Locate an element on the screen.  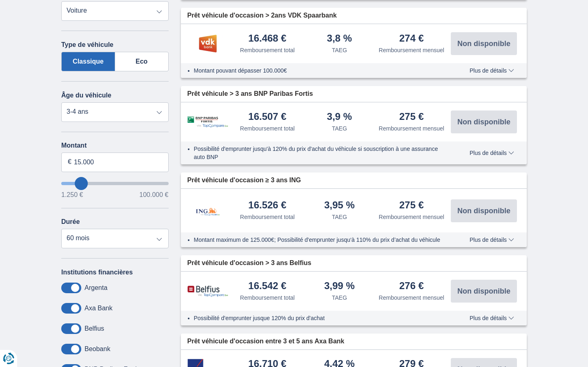
img: pret personnel BNP Paribas Fortis is located at coordinates (208, 122).